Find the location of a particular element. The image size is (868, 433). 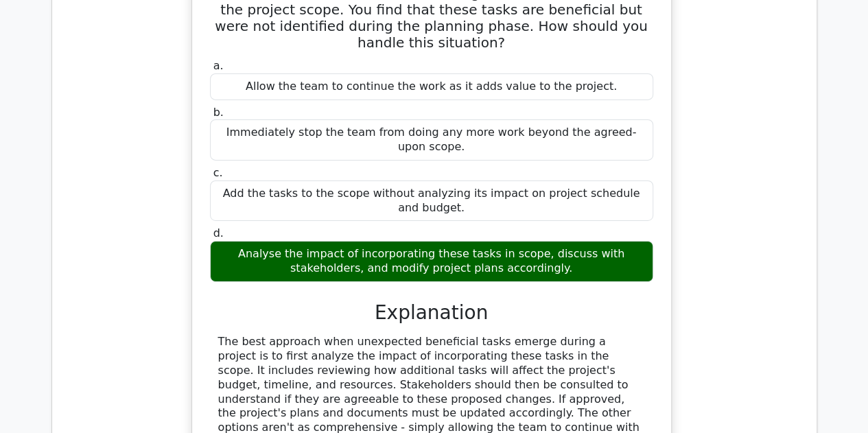

span: c. is located at coordinates (218, 173).